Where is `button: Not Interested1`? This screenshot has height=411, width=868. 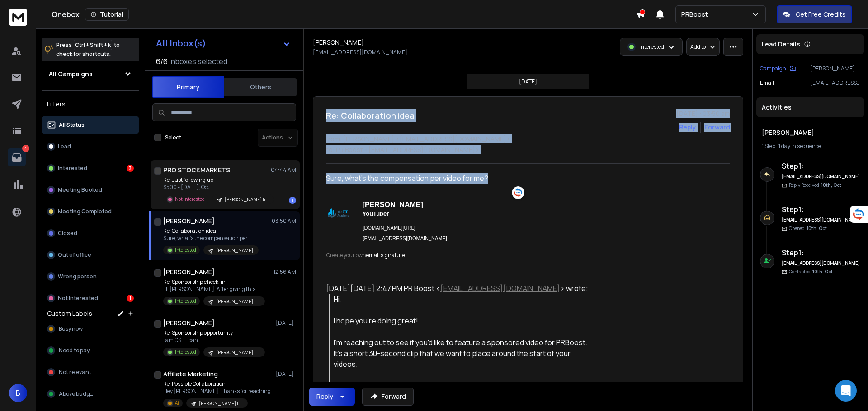 button: Not Interested1 is located at coordinates (90, 298).